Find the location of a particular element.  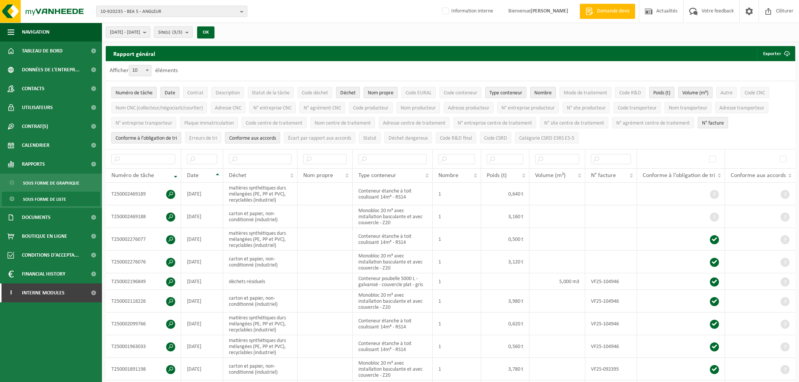

span: Statut de la tâche is located at coordinates (271, 93).